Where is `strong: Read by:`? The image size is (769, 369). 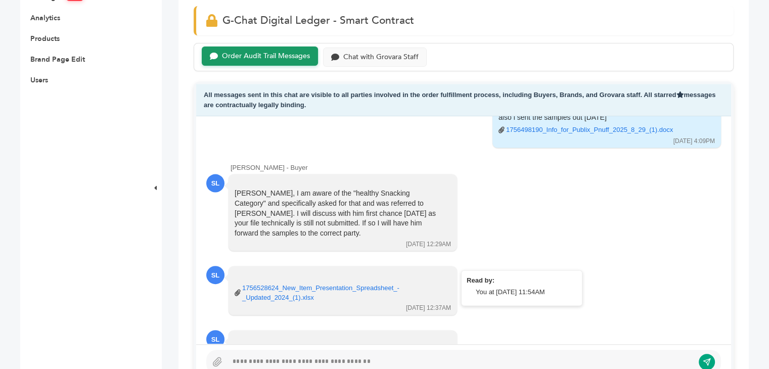
strong: Read by: is located at coordinates (480, 280).